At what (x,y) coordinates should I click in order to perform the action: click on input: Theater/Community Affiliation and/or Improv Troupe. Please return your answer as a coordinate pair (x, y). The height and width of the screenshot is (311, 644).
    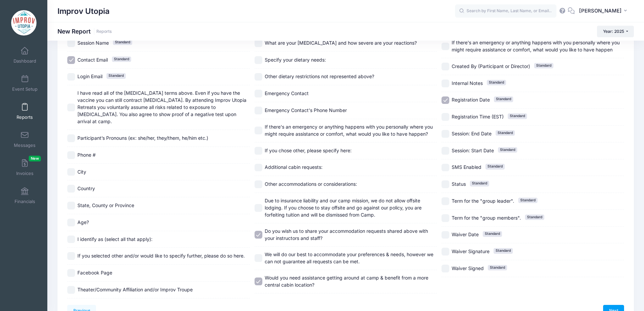
    Looking at the image, I should click on (71, 289).